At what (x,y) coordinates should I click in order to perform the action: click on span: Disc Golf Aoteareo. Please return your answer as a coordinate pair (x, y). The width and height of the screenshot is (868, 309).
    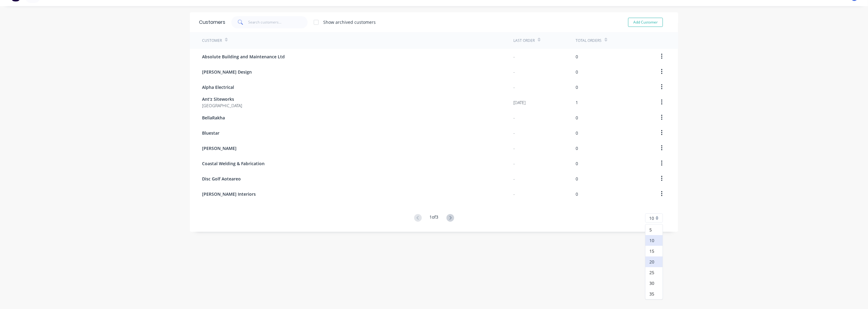
    Looking at the image, I should click on (222, 179).